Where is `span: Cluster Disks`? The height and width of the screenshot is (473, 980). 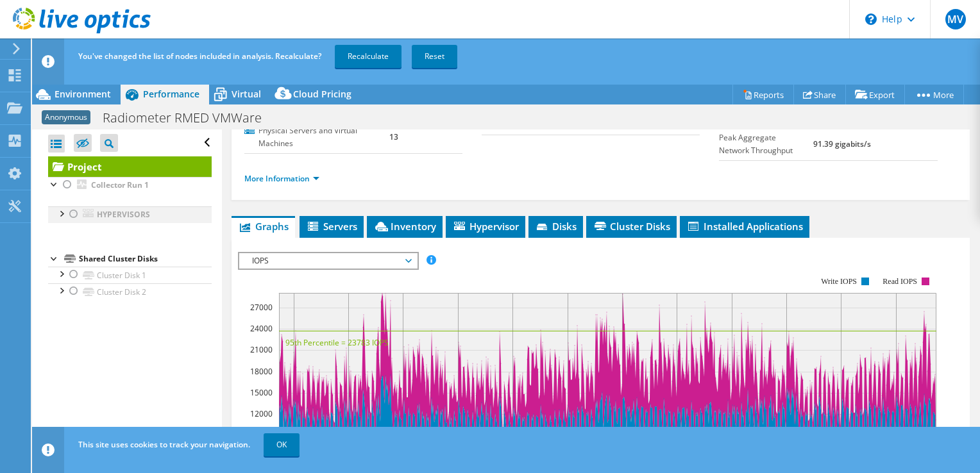 span: Cluster Disks is located at coordinates (631, 226).